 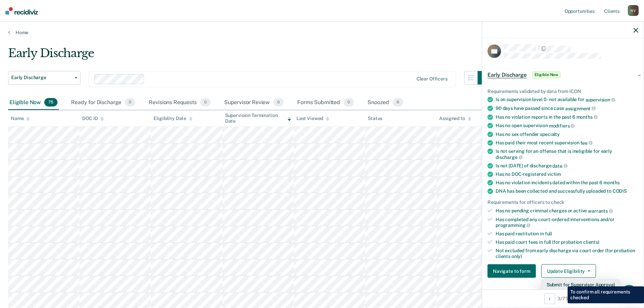 I want to click on div: Last Viewed, so click(x=313, y=118).